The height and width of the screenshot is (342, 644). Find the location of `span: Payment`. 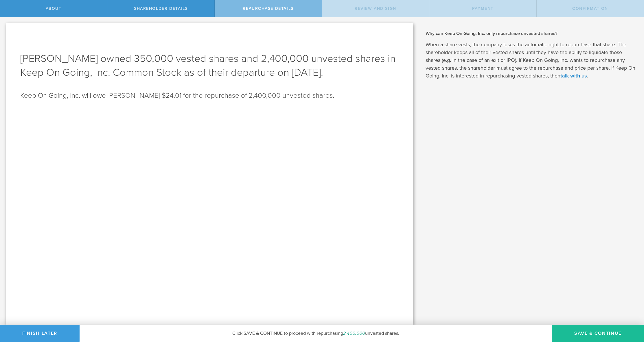

span: Payment is located at coordinates (483, 9).